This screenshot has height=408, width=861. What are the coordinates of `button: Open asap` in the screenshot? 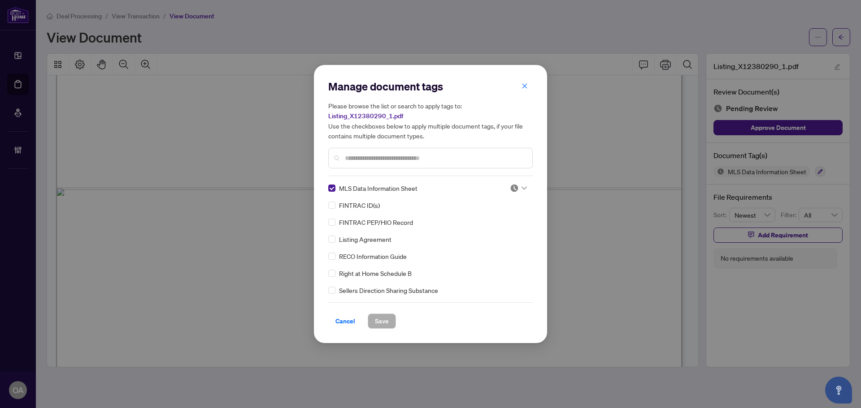 It's located at (838, 391).